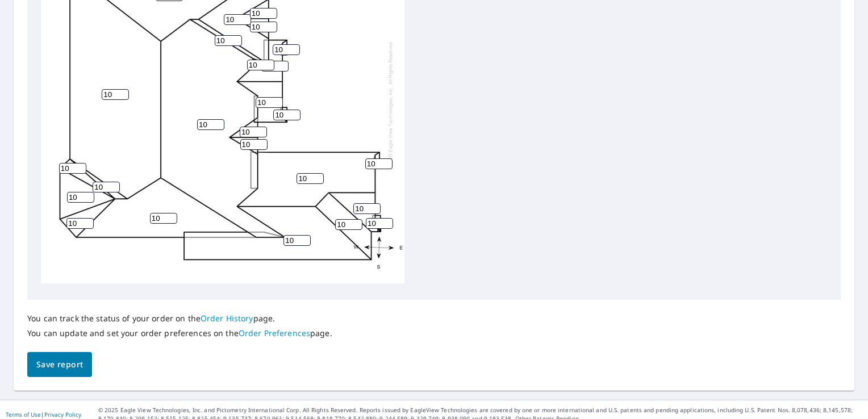 The width and height of the screenshot is (868, 419). I want to click on a: Order History, so click(227, 318).